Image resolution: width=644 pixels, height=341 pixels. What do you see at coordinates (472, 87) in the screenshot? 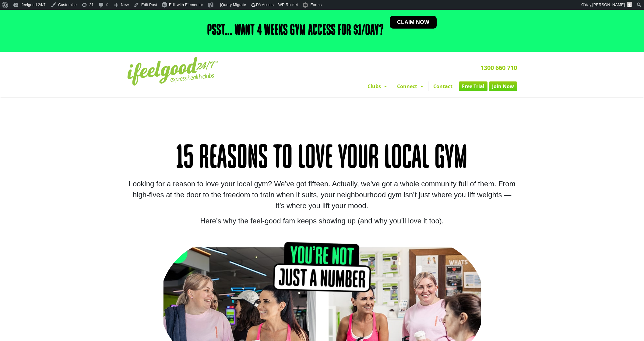
I see `a: Free Trial` at bounding box center [472, 87].